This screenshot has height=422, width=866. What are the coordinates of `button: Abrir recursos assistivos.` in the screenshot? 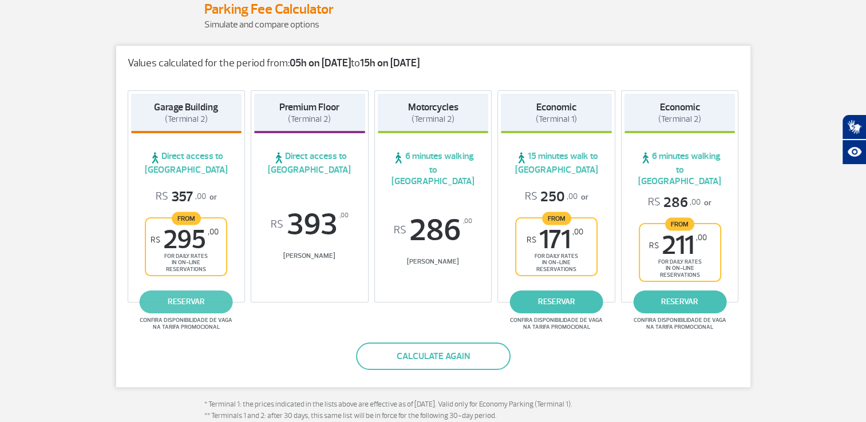 It's located at (854, 152).